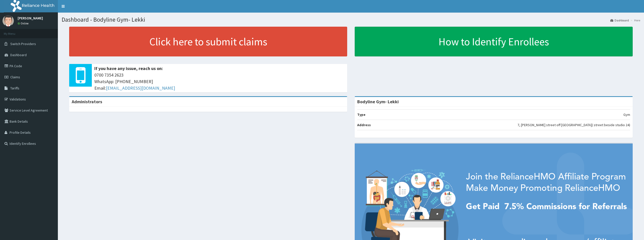 This screenshot has width=644, height=240. I want to click on b: Type, so click(361, 114).